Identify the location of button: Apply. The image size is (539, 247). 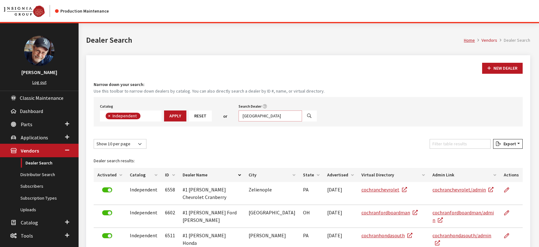
(175, 116).